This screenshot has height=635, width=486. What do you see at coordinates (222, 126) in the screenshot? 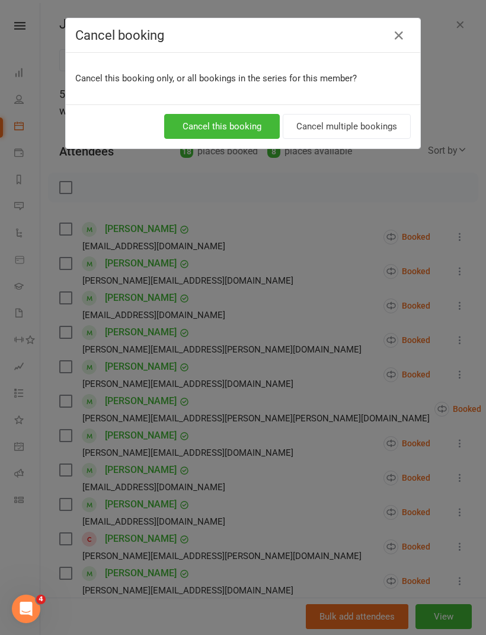
I see `button: Cancel this booking` at bounding box center [222, 126].